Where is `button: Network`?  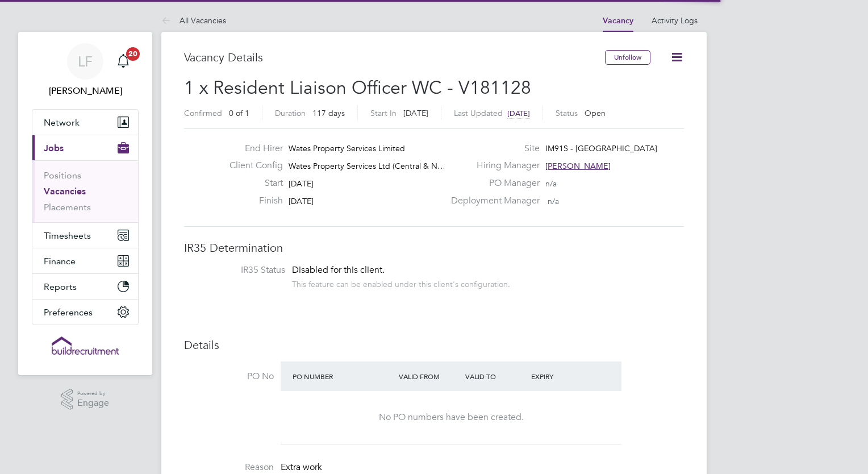
button: Network is located at coordinates (85, 122).